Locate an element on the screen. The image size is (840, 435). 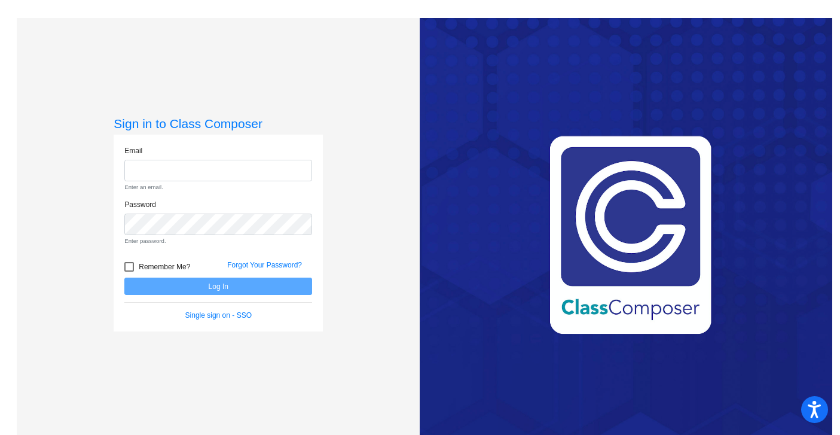
h3: Sign in to Class Composer is located at coordinates (218, 123).